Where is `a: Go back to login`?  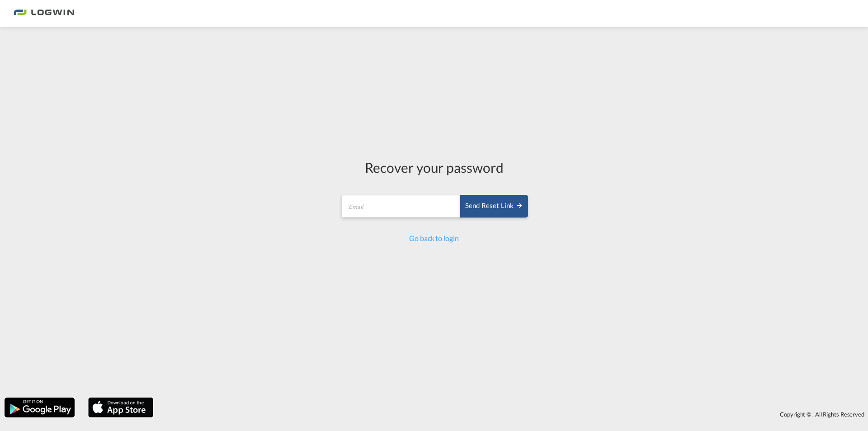
a: Go back to login is located at coordinates (434, 238).